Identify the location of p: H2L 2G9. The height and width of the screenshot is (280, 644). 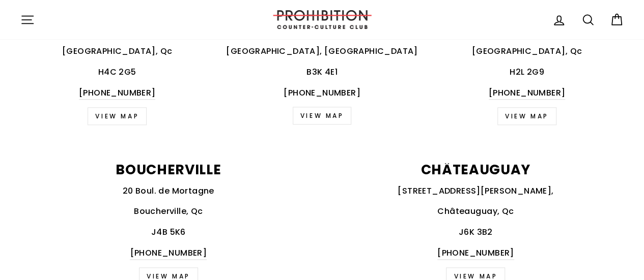
(527, 72).